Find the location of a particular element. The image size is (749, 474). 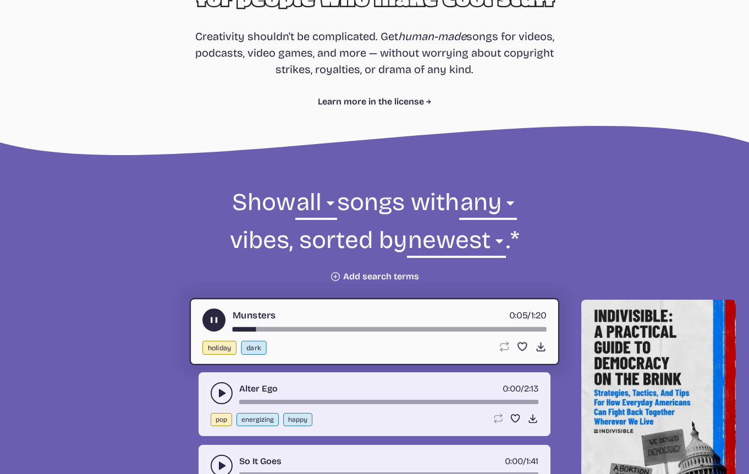

button: Add search terms is located at coordinates (374, 277).